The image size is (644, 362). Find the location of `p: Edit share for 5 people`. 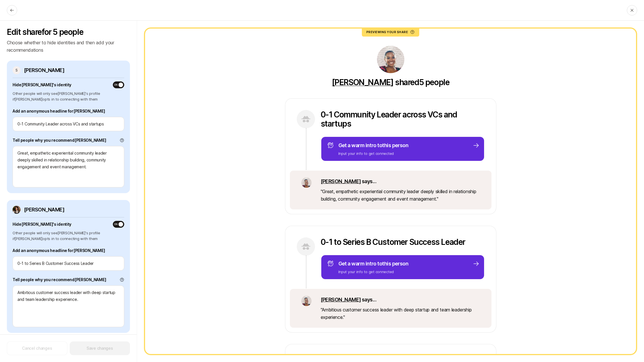

p: Edit share for 5 people is located at coordinates (45, 32).